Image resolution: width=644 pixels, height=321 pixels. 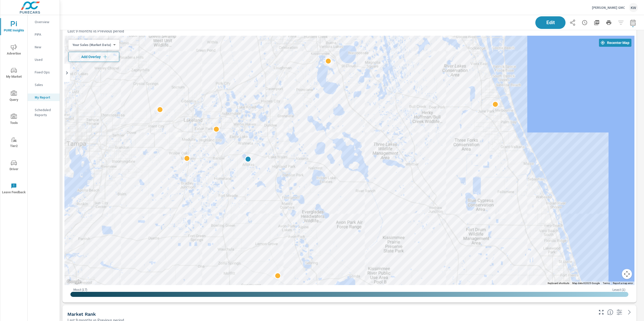 I want to click on span: My Market, so click(x=14, y=73).